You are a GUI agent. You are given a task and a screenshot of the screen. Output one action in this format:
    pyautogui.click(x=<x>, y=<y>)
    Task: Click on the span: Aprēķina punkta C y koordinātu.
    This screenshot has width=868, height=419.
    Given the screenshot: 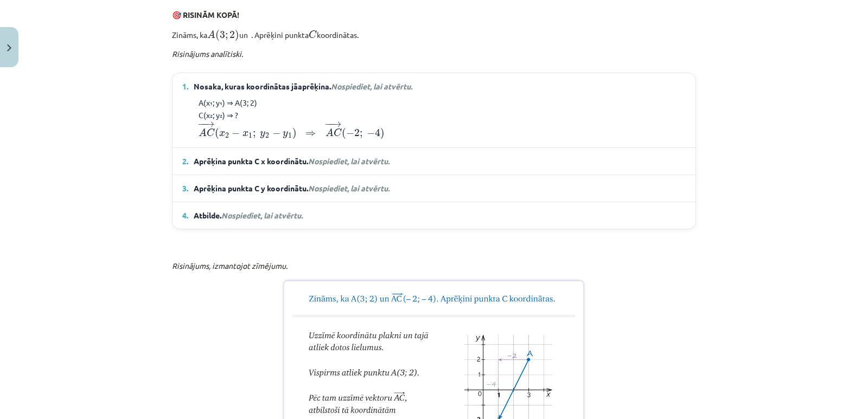 What is the action you would take?
    pyautogui.click(x=291, y=188)
    